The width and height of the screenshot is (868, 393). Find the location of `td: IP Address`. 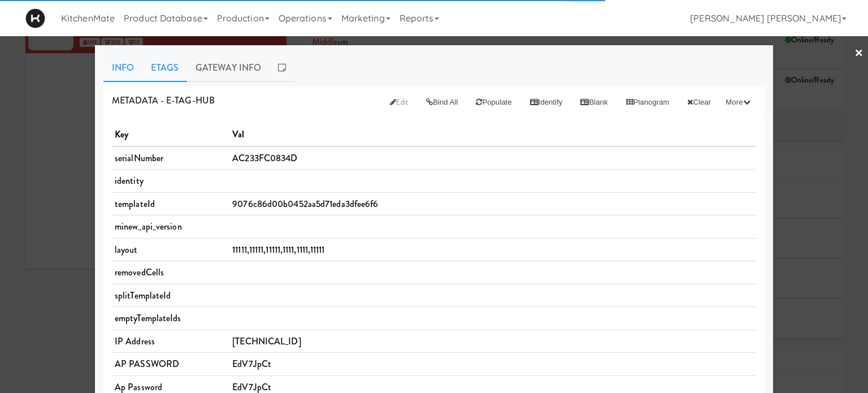

td: IP Address is located at coordinates (171, 341).